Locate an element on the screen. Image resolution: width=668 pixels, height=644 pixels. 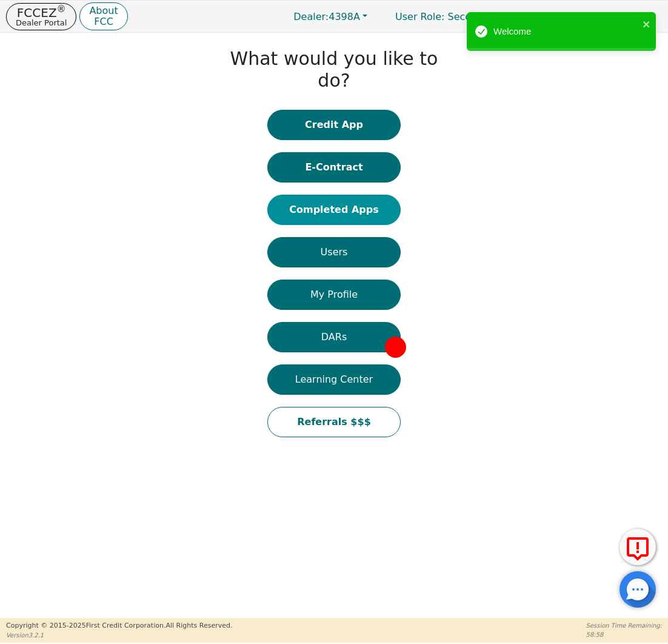
span: User Role : is located at coordinates (420, 16).